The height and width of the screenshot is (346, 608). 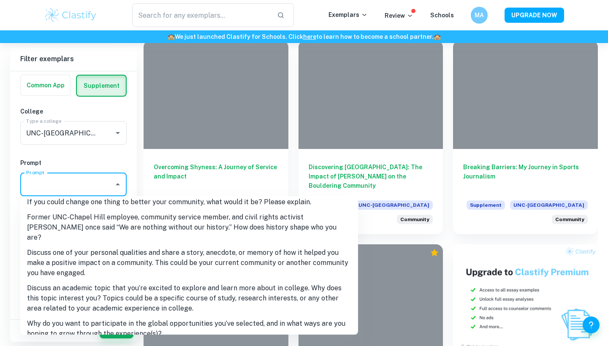 What do you see at coordinates (118, 133) in the screenshot?
I see `button: Open` at bounding box center [118, 133].